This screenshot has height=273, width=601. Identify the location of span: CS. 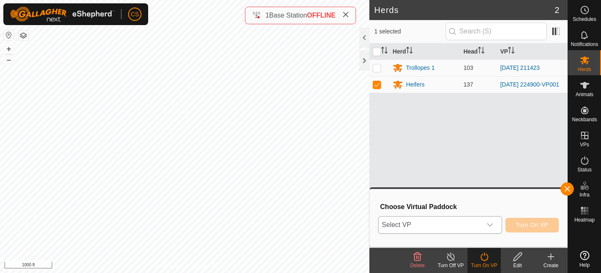
(134, 14).